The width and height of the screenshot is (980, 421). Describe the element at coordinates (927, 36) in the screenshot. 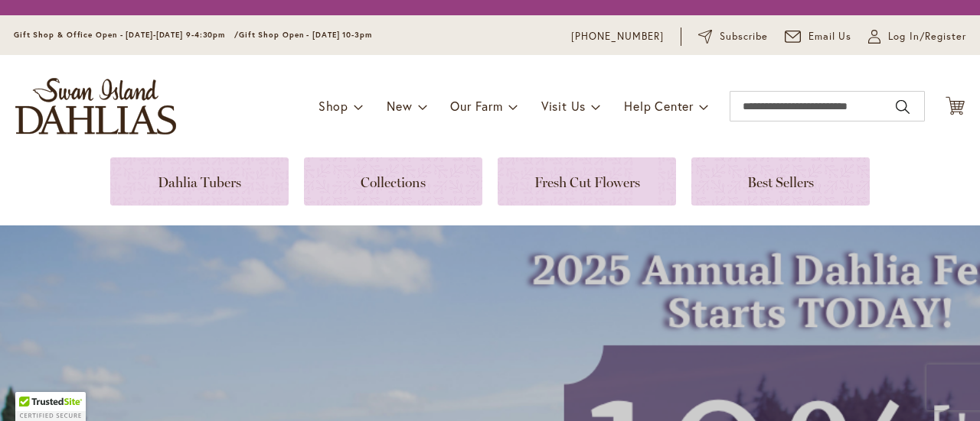

I see `span: Log In/Register` at that location.